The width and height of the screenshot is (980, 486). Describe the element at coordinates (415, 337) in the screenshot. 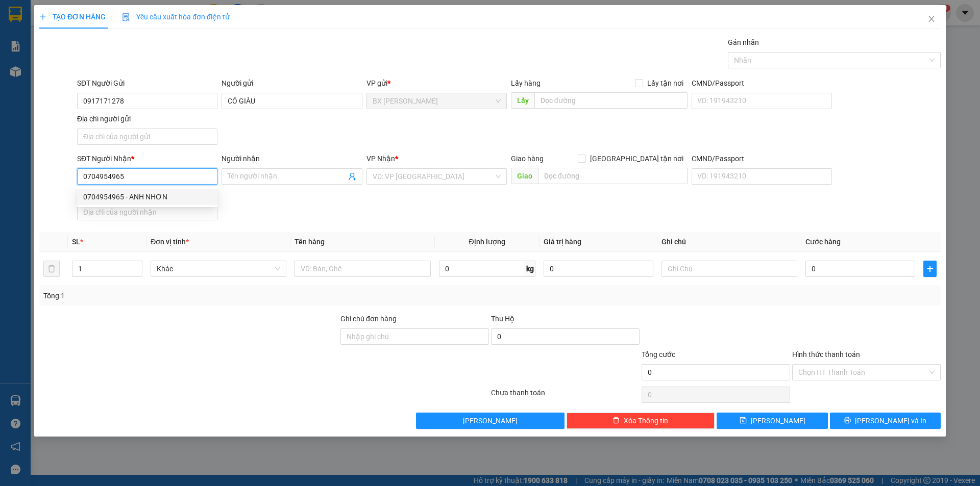

I see `input: Ghi chú đơn hàng` at that location.